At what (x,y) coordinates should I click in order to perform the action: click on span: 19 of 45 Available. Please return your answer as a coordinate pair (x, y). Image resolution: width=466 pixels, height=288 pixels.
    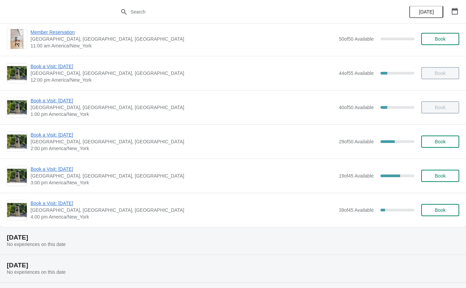
    Looking at the image, I should click on (356, 176).